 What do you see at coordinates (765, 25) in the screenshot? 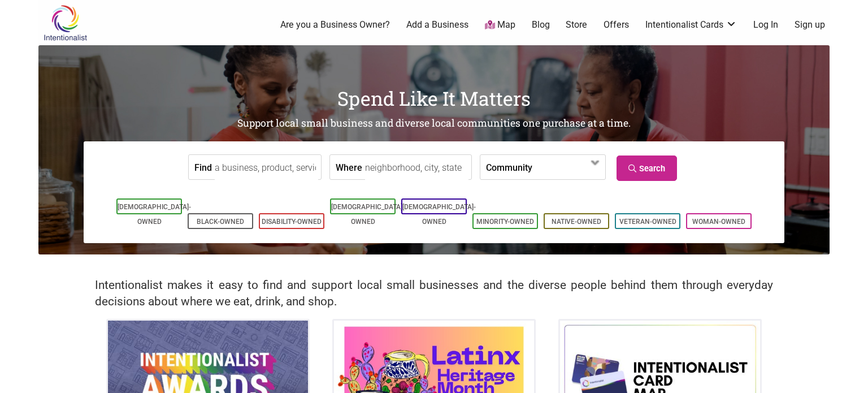
I see `a: Log In` at bounding box center [765, 25].